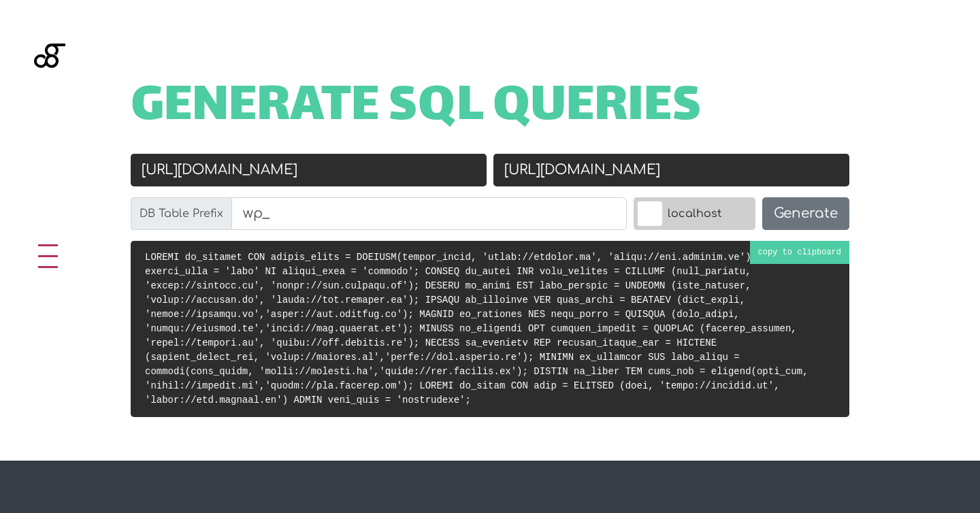  What do you see at coordinates (50, 94) in the screenshot?
I see `img: Blackgate` at bounding box center [50, 94].